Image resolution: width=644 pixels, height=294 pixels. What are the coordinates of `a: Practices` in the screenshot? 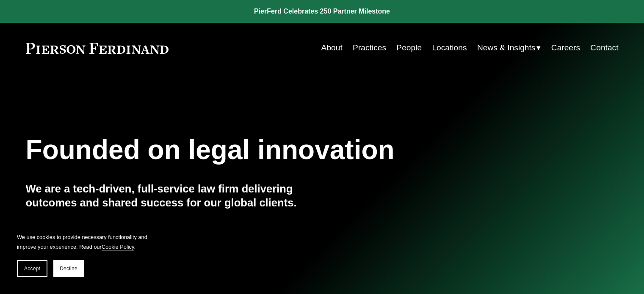 It's located at (369, 48).